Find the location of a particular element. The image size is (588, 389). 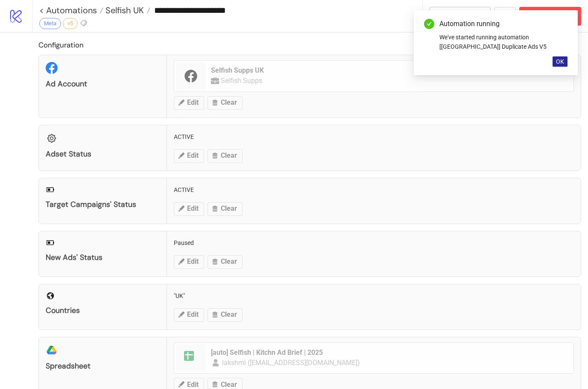

div: v5 is located at coordinates (70, 24).